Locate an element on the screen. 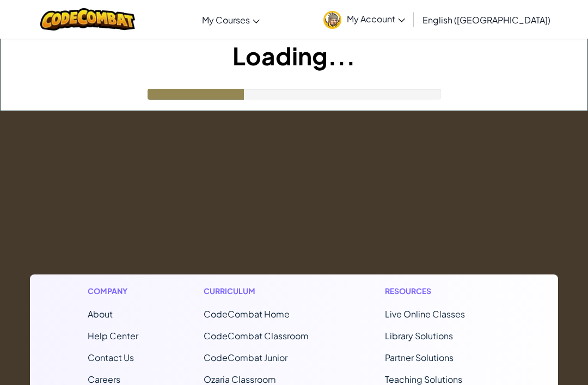 The image size is (588, 385). a: About is located at coordinates (100, 314).